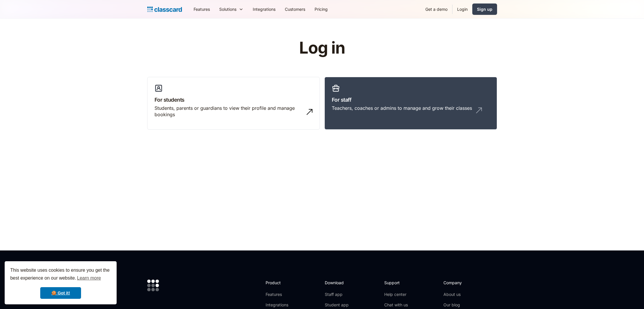  Describe the element at coordinates (402, 108) in the screenshot. I see `div: Teachers, coaches or admins to manage and grow their classes` at that location.